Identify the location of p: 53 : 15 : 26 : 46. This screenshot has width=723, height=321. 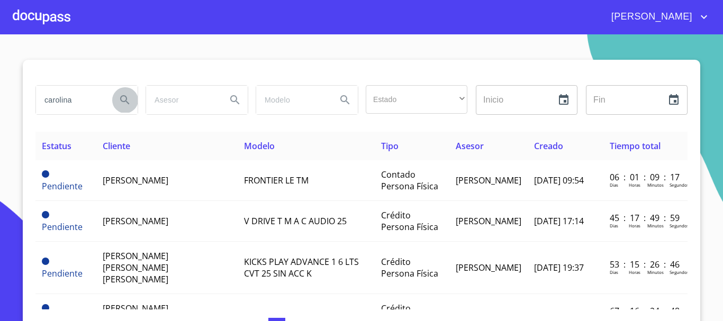
(645, 265).